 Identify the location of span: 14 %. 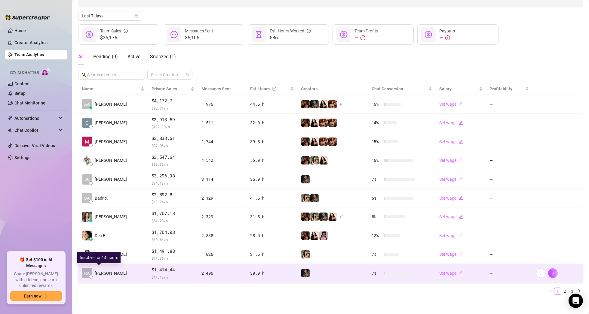
(376, 123).